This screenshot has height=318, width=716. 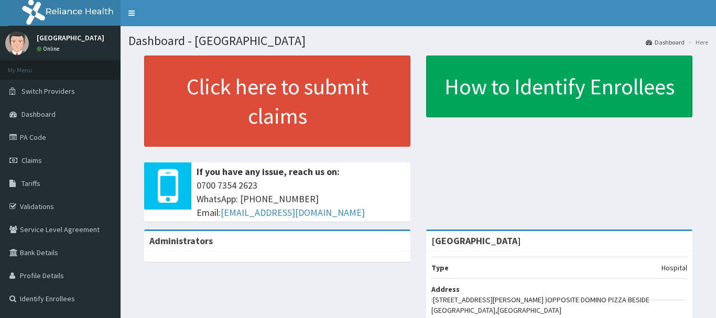 I want to click on span: Claims, so click(x=31, y=160).